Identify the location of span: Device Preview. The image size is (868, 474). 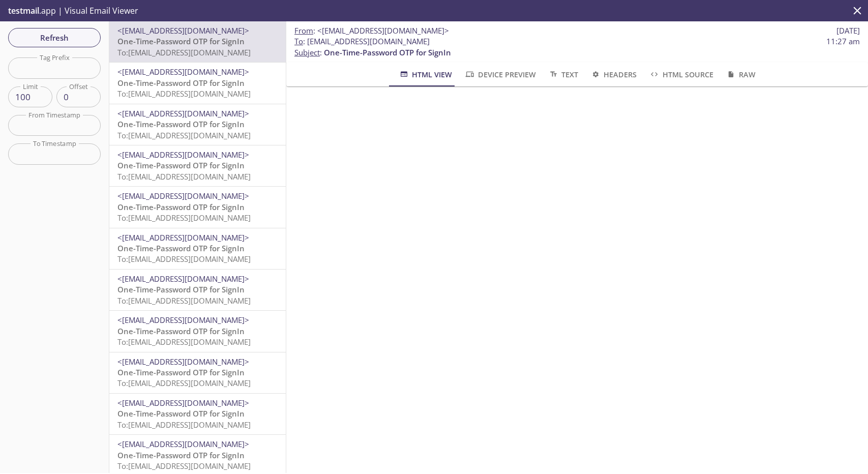
(500, 74).